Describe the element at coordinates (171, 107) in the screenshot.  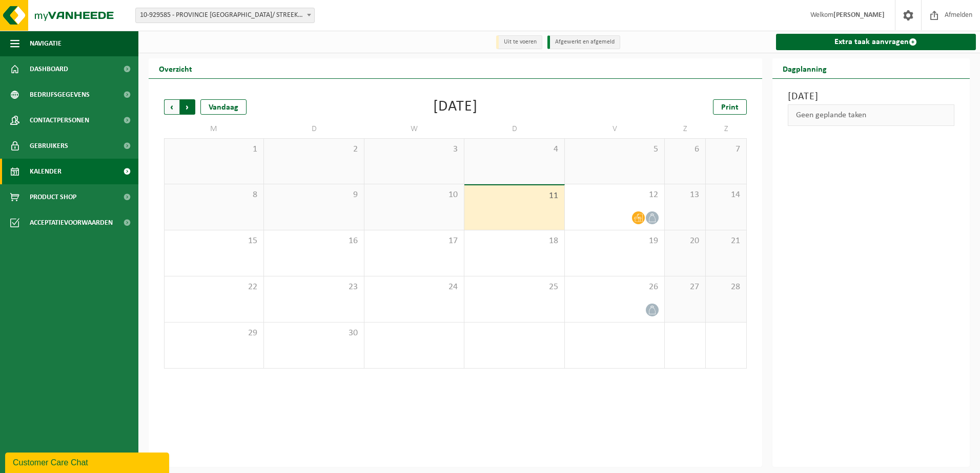
I see `span: Vorige` at that location.